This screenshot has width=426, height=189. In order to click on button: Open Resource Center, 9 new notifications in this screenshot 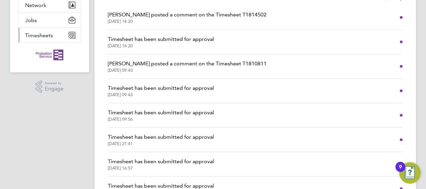, I will do `click(410, 173)`.